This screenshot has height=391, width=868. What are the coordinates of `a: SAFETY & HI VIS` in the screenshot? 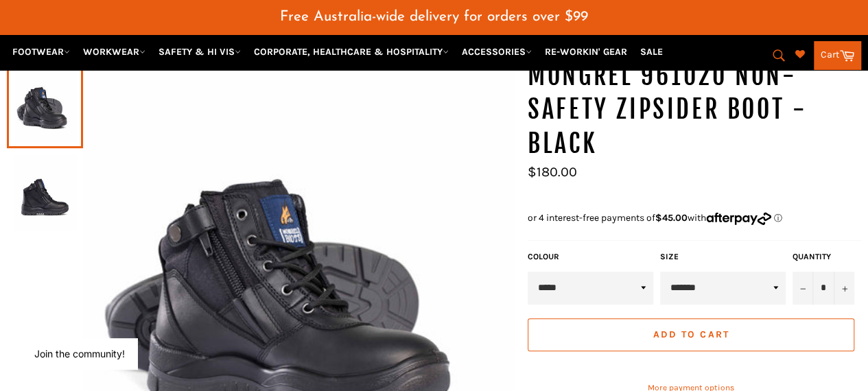 It's located at (200, 51).